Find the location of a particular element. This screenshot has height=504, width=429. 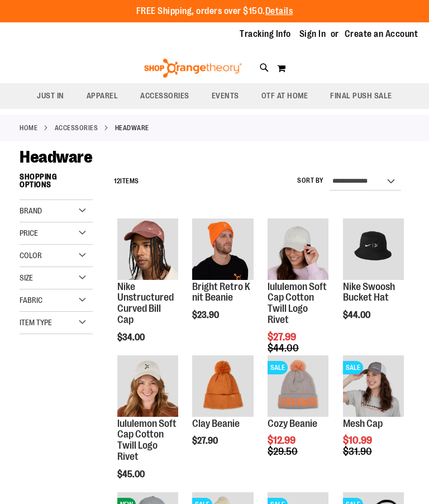

a: Details is located at coordinates (279, 11).